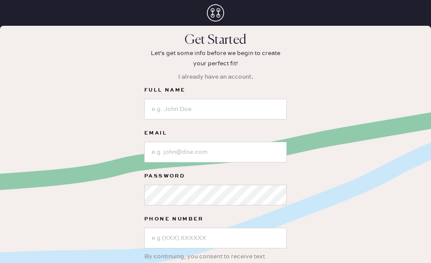 Image resolution: width=431 pixels, height=263 pixels. Describe the element at coordinates (216, 133) in the screenshot. I see `label: Email` at that location.